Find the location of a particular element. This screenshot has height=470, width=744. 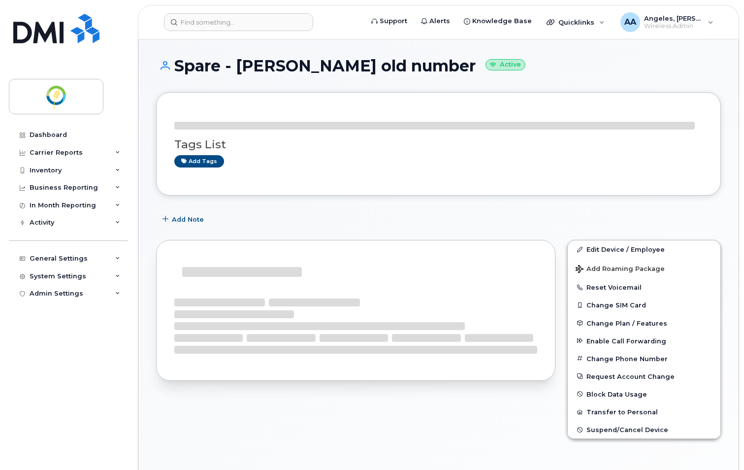

button: Transfer to Personal is located at coordinates (644, 412).